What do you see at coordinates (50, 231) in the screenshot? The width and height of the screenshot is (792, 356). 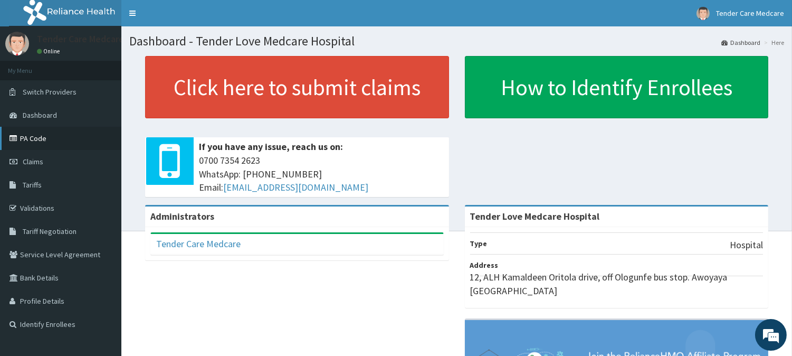 I see `span: Tariff Negotiation` at bounding box center [50, 231].